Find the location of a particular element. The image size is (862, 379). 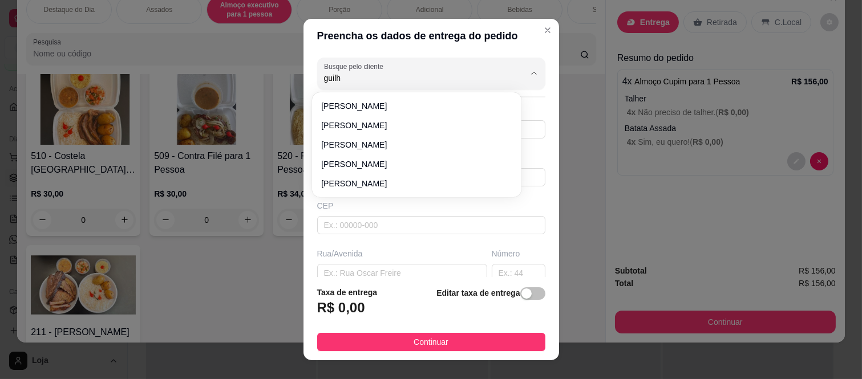

div: Rua/Avenida is located at coordinates (402, 254).